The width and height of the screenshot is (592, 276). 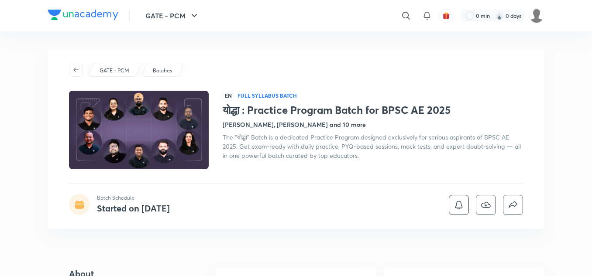 What do you see at coordinates (139, 130) in the screenshot?
I see `img: Thumbnail` at bounding box center [139, 130].